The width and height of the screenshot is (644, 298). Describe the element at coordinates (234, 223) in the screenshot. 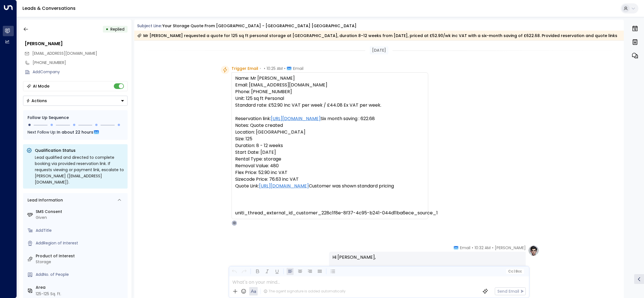

I see `div: O` at that location.